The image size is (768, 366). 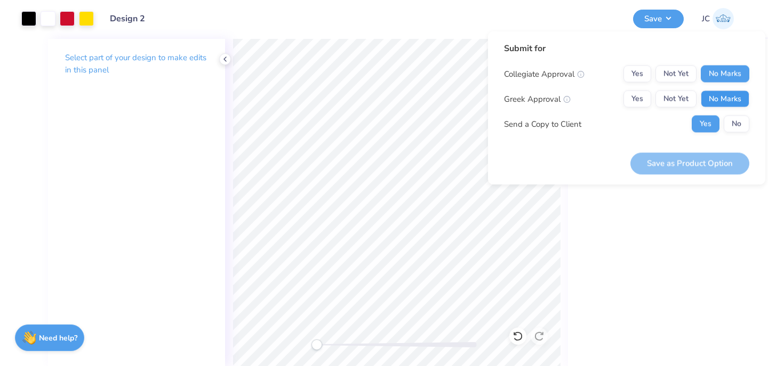 What do you see at coordinates (542, 124) in the screenshot?
I see `div: Send a Copy to Client` at bounding box center [542, 124].